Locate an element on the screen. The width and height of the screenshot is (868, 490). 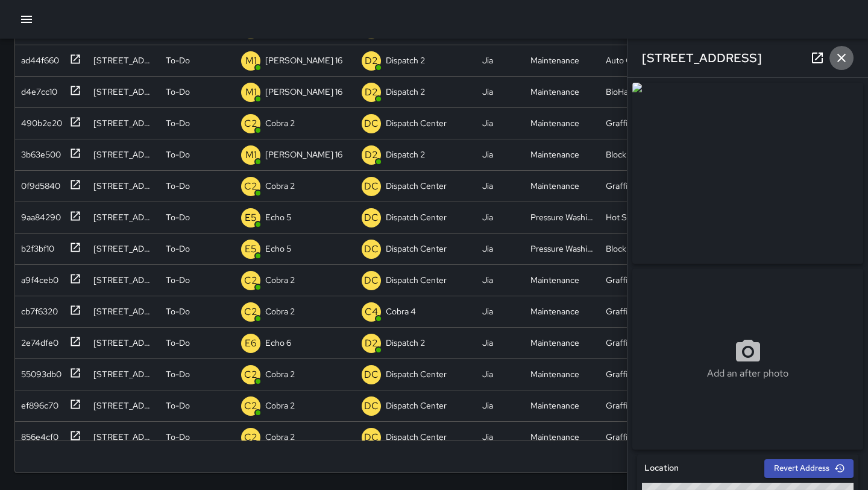
div: Block Face Pressure Washed is located at coordinates (637, 248).